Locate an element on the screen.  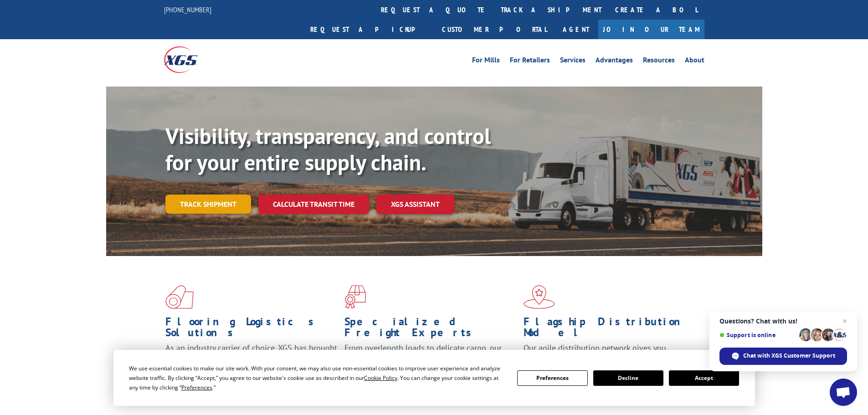
a: Resources is located at coordinates (659, 62).